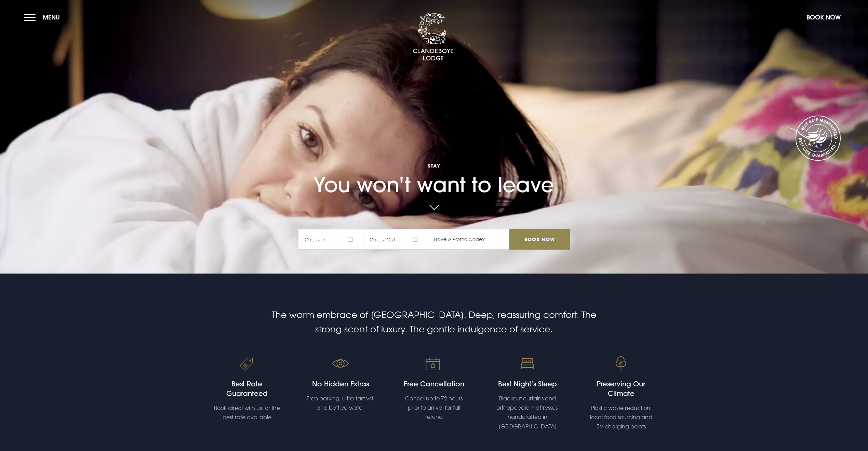  Describe the element at coordinates (434, 408) in the screenshot. I see `p: Cancel up to 72 hours prior to arrival for full refund` at that location.